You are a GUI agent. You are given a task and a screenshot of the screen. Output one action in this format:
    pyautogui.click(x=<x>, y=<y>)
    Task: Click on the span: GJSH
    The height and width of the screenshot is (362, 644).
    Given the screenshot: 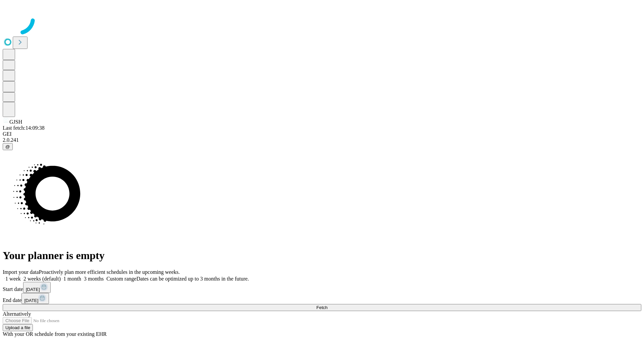 What is the action you would take?
    pyautogui.click(x=16, y=122)
    